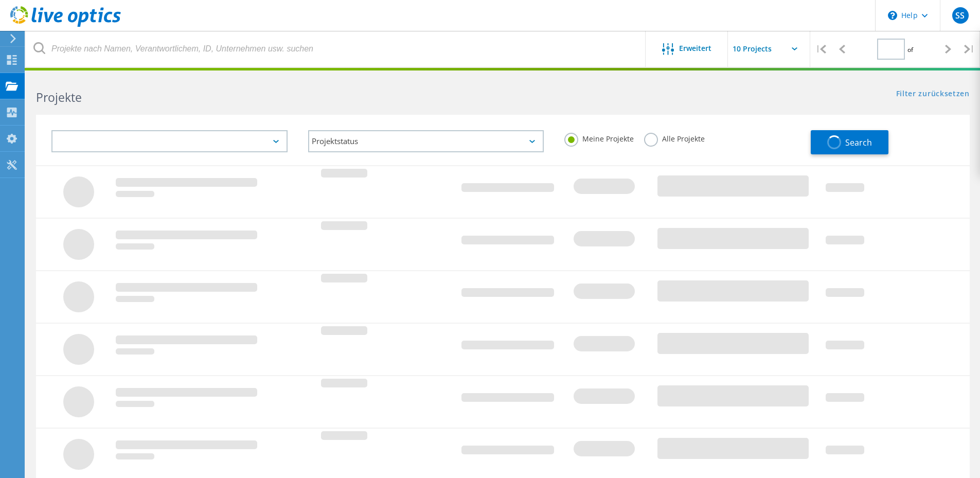  Describe the element at coordinates (336, 49) in the screenshot. I see `input: Projekte nach Namen, Verantwortlichem, ID, Unternehmen usw. suchen` at that location.